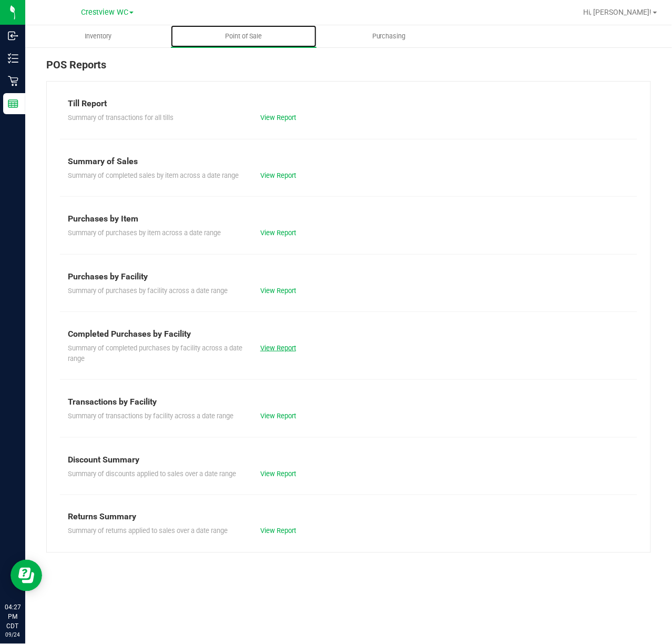 The height and width of the screenshot is (644, 672). What do you see at coordinates (13, 81) in the screenshot?
I see `inline-svg: Retail` at bounding box center [13, 81].